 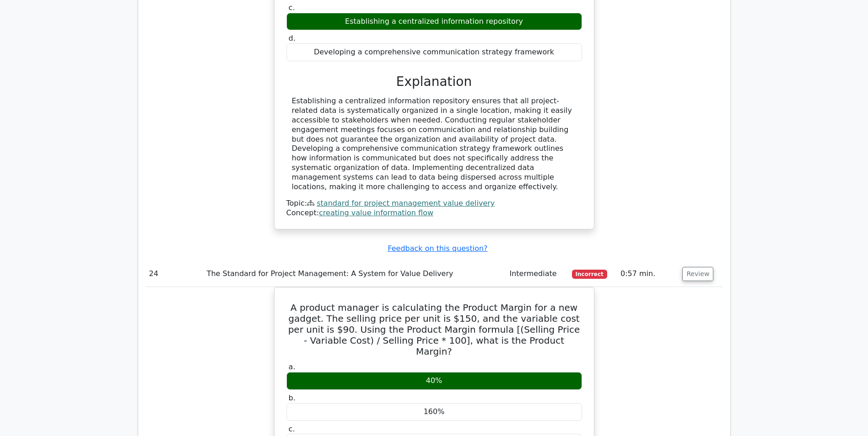 I want to click on u: Feedback on this question?, so click(x=437, y=248).